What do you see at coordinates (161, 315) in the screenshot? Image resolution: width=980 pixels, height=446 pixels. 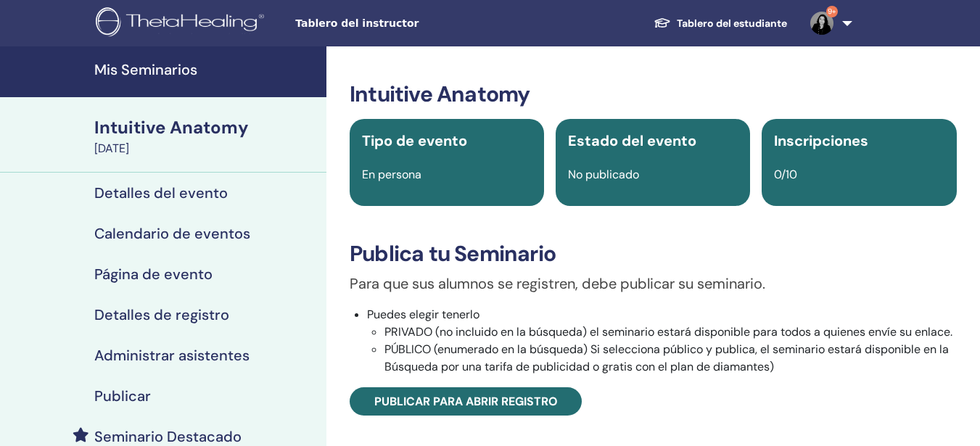 I see `h4: Detalles de registro` at bounding box center [161, 315].